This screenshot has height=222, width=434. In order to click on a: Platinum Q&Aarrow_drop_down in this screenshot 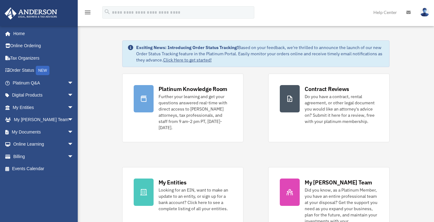, I will do `click(44, 83)`.